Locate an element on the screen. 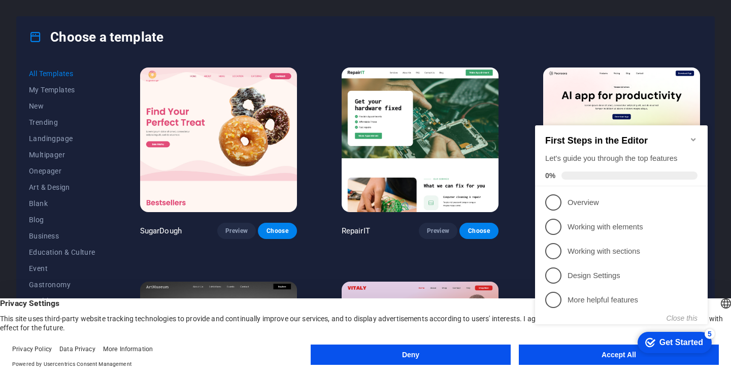  img: SugarDough is located at coordinates (218, 140).